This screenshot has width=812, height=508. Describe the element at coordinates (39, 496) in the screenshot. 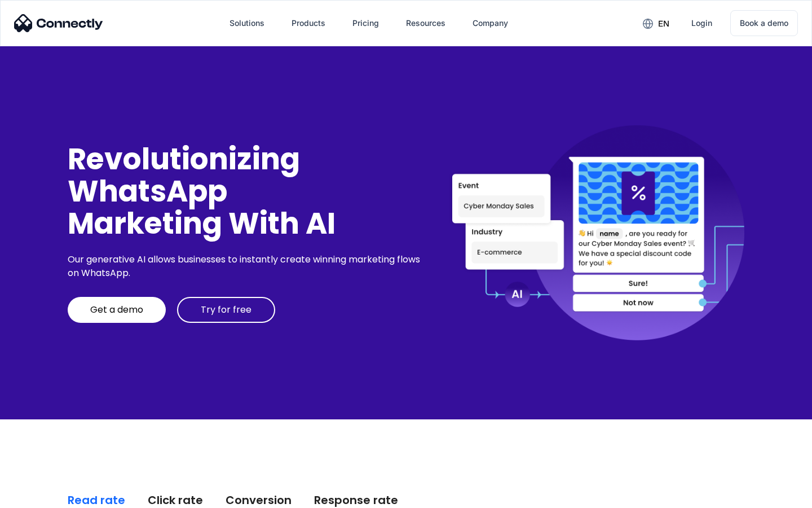

I see `aside: Language selected: English` at that location.